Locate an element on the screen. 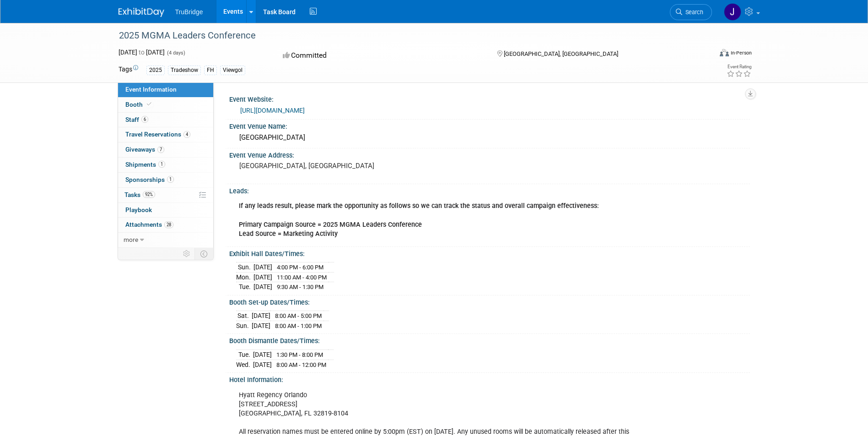  span: Playbook is located at coordinates (139, 209).